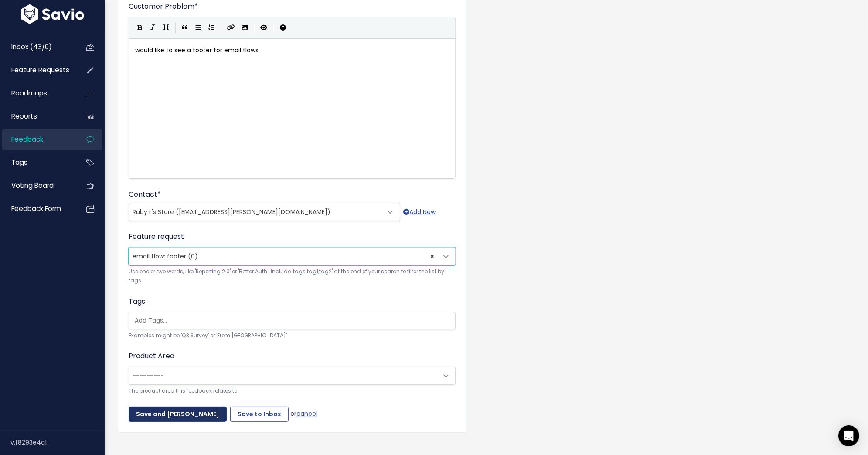  I want to click on a: Reports, so click(37, 116).